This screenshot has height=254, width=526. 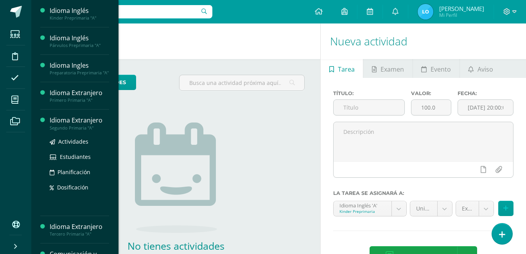 I want to click on span: Examen, so click(x=392, y=69).